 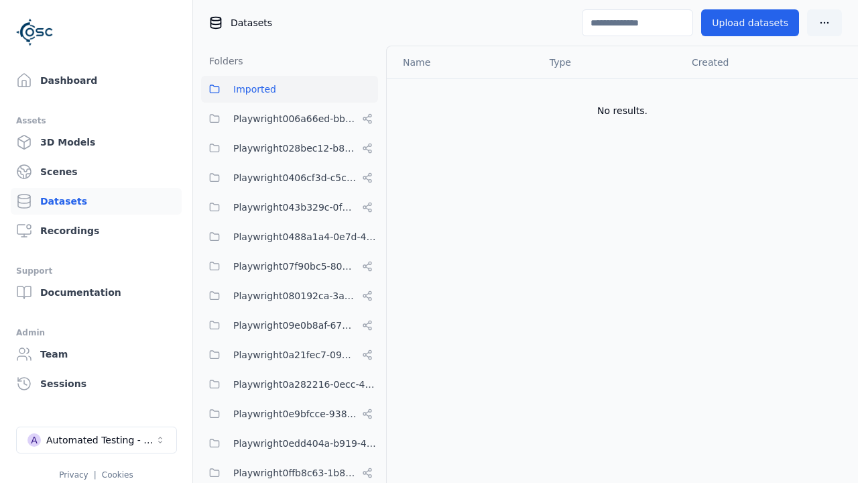 I want to click on button: Playwright0a21fec7-093e-446e-ac90-feefe60349da, so click(x=290, y=355).